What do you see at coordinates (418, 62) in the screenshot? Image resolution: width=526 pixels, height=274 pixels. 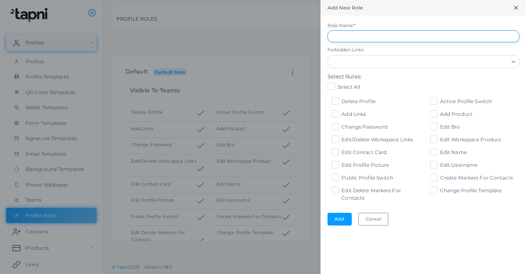 I see `input: Search for option` at bounding box center [418, 62].